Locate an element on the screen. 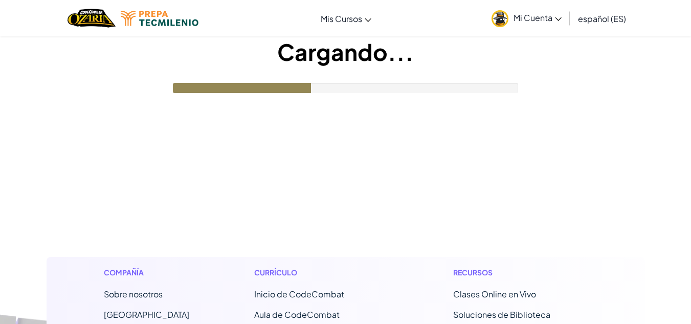 This screenshot has width=691, height=324. span: Mis Cursos is located at coordinates (341, 18).